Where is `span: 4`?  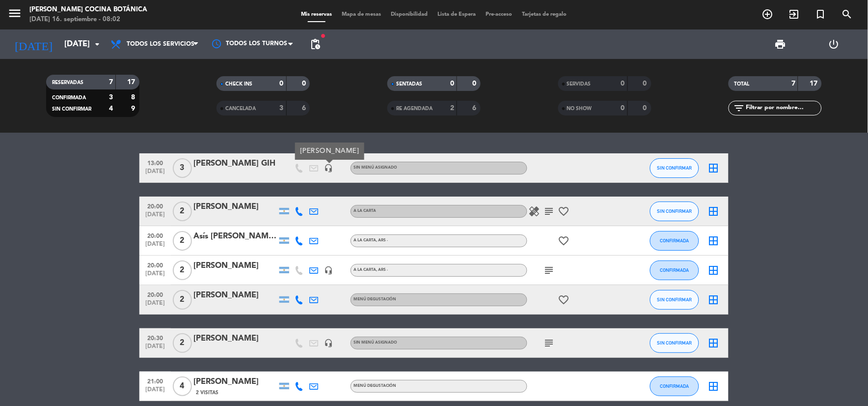
span: 4 is located at coordinates (182, 386).